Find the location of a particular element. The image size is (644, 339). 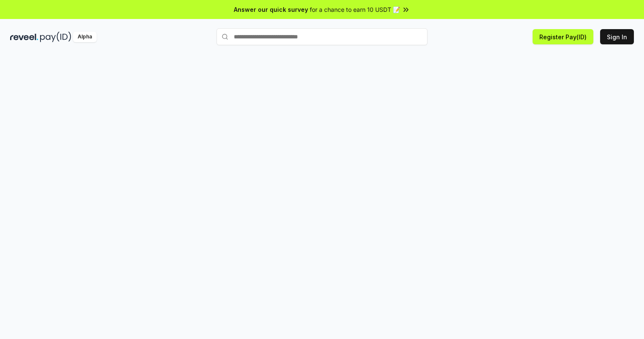

div: Alpha is located at coordinates (85, 36).